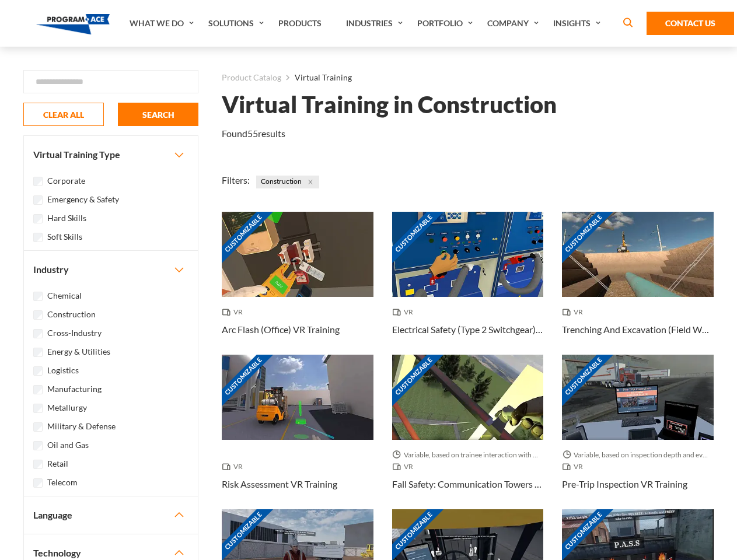 This screenshot has height=560, width=737. What do you see at coordinates (67, 219) in the screenshot?
I see `label: Hard Skills` at bounding box center [67, 219].